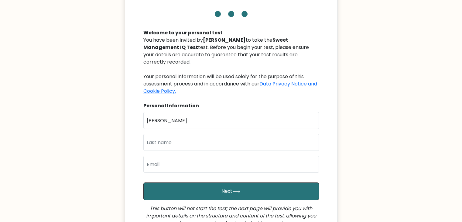 The width and height of the screenshot is (462, 222). I want to click on a: Data Privacy Notice and Cookie Policy., so click(230, 87).